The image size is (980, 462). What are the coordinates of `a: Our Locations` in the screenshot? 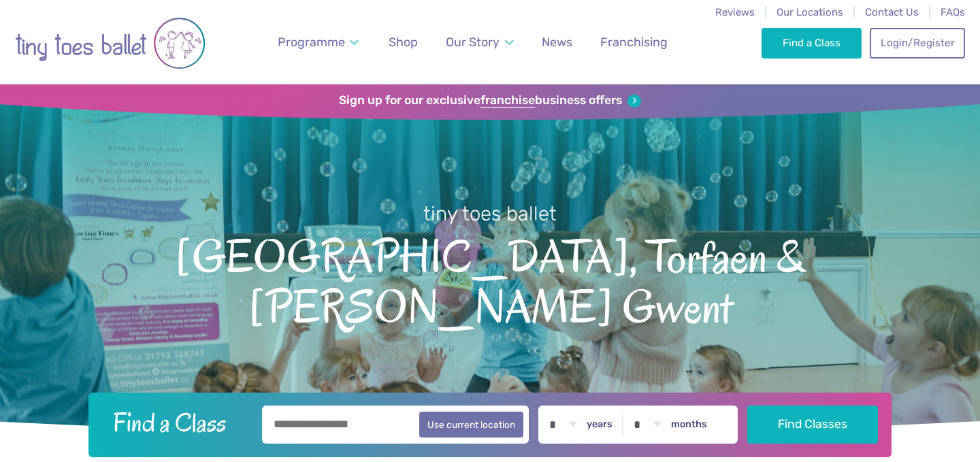 It's located at (810, 12).